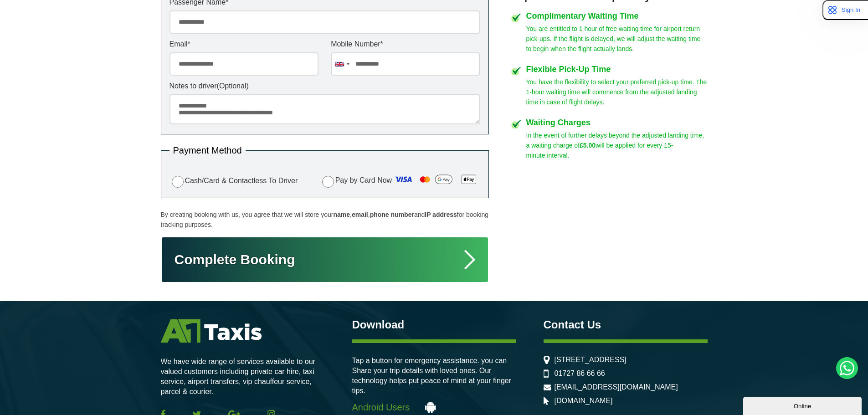 The width and height of the screenshot is (868, 415). What do you see at coordinates (392, 214) in the screenshot?
I see `strong: phone number` at bounding box center [392, 214].